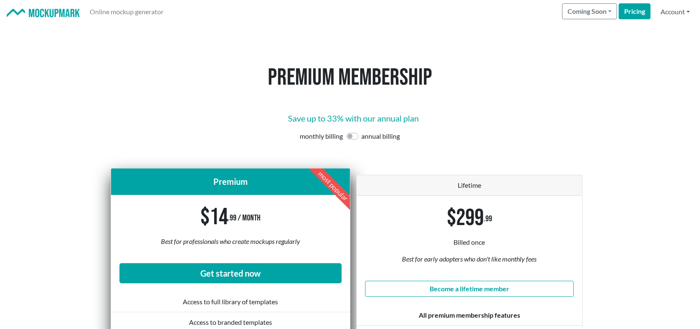  What do you see at coordinates (469, 259) in the screenshot?
I see `p: Best for early adopters who don't like monthly fees` at bounding box center [469, 259].